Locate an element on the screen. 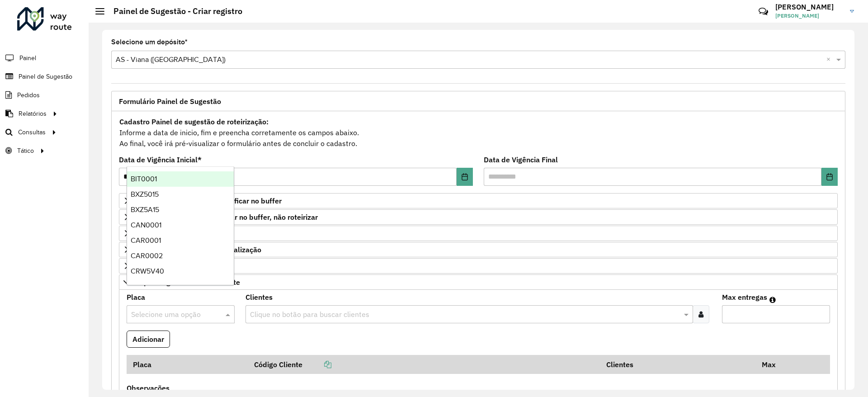  span: Mapas Sugeridos: Placa-Cliente is located at coordinates (187, 282).